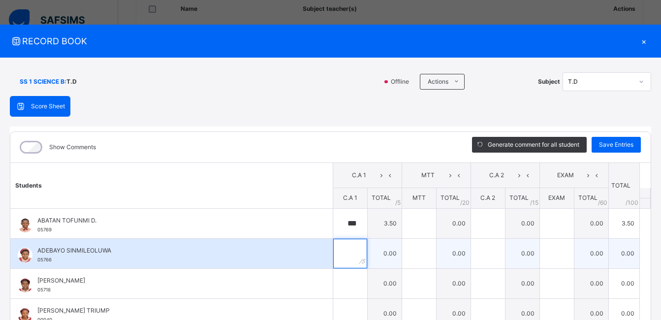 The height and width of the screenshot is (320, 661). Describe the element at coordinates (398, 203) in the screenshot. I see `span: / 5` at that location.